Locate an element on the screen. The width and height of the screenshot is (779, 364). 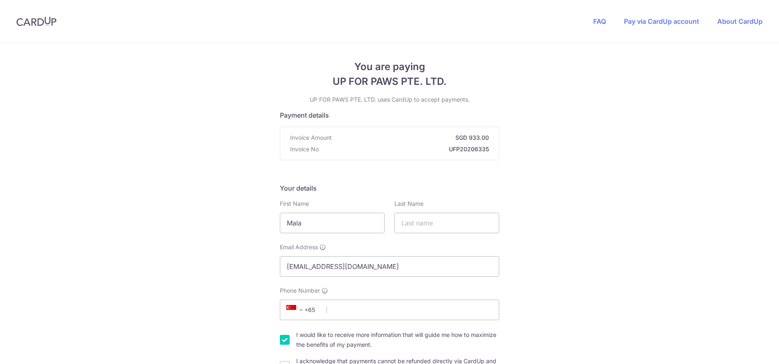
span: Phone Number is located at coordinates (300, 290).